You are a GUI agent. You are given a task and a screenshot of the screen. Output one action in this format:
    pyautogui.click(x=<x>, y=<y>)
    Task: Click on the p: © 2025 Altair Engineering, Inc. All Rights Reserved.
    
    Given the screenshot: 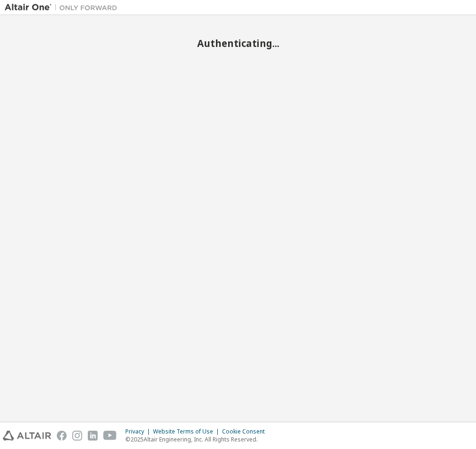 What is the action you would take?
    pyautogui.click(x=198, y=439)
    